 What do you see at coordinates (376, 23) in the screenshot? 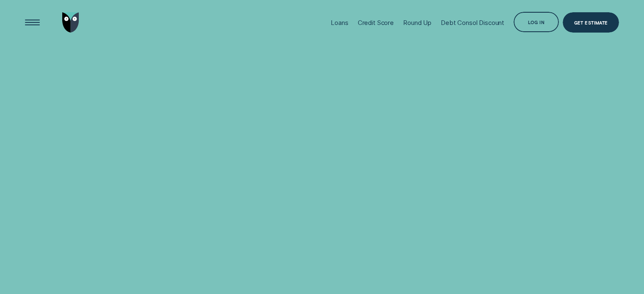
I see `div: Credit Score` at bounding box center [376, 23].